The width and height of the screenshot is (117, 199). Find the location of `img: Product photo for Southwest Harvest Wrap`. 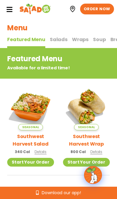

img: Product photo for Southwest Harvest Wrap is located at coordinates (86, 107).